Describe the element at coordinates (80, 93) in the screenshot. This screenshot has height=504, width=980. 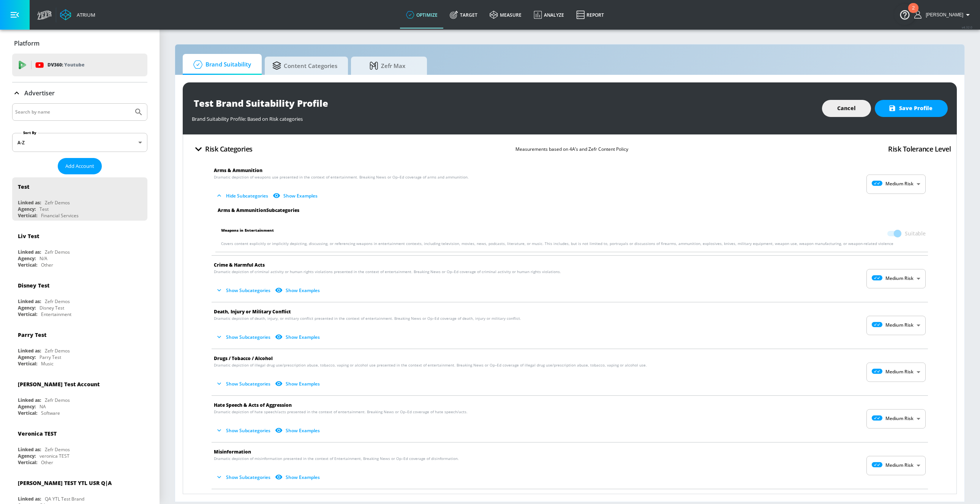
I see `div: Advertiser` at that location.